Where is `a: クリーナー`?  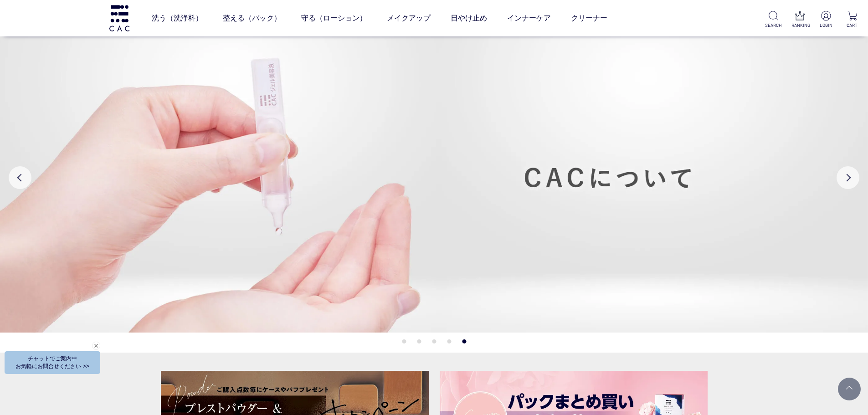 a: クリーナー is located at coordinates (589, 18).